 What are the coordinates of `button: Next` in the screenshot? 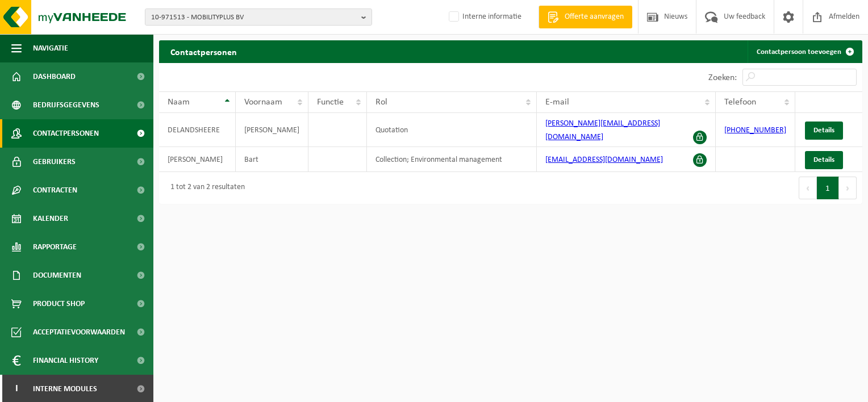 It's located at (847, 188).